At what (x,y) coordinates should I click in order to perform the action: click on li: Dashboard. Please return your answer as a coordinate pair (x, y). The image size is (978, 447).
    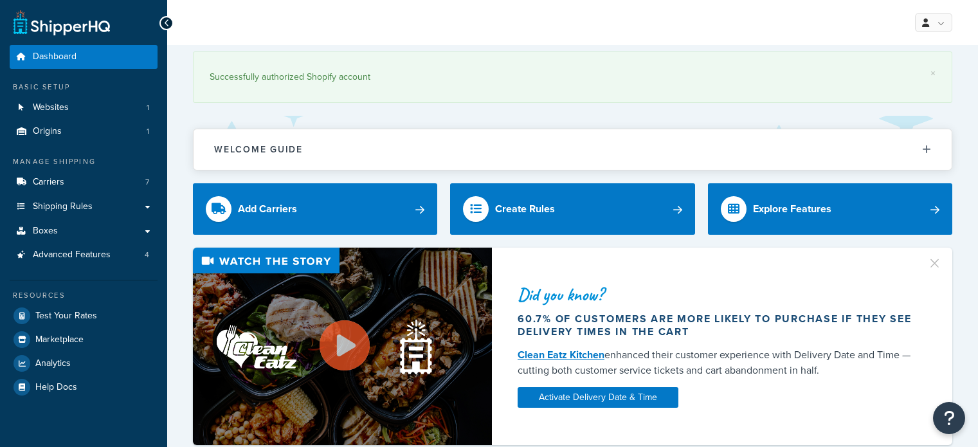
    Looking at the image, I should click on (84, 57).